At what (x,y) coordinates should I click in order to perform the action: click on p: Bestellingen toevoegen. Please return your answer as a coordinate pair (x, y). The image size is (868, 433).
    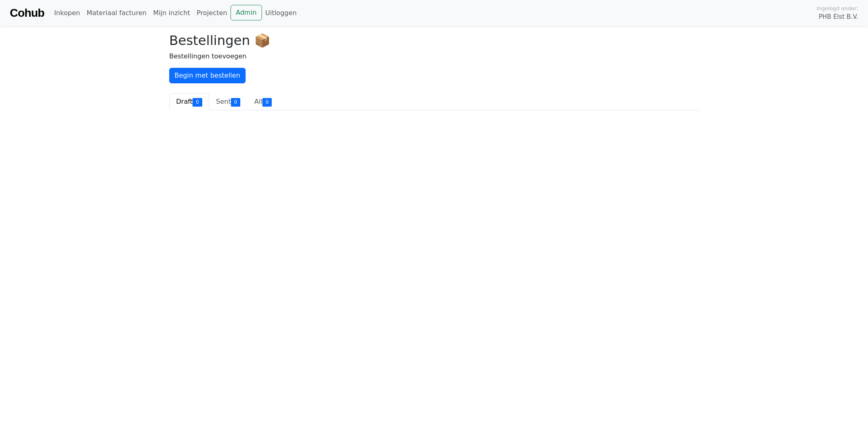
    Looking at the image, I should click on (434, 57).